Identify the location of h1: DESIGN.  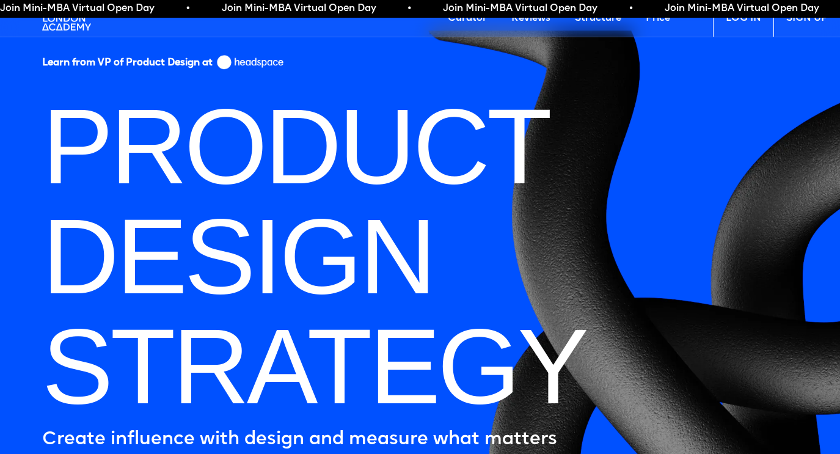
(238, 257).